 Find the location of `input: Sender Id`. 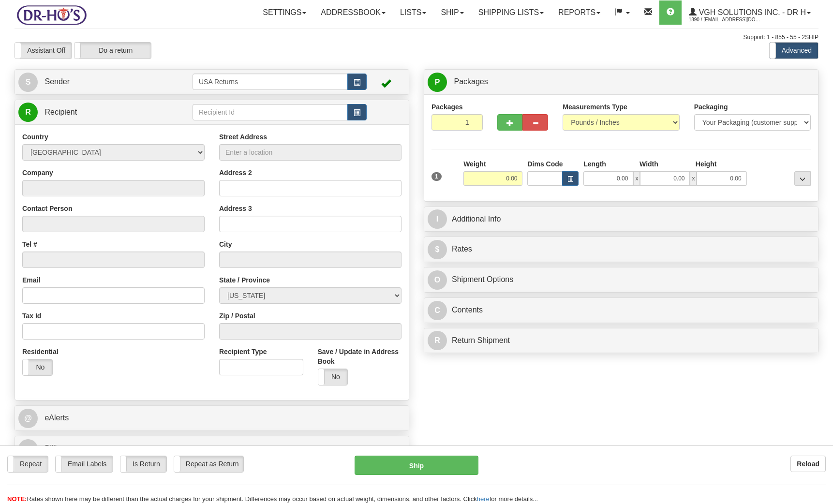

input: Sender Id is located at coordinates (270, 82).